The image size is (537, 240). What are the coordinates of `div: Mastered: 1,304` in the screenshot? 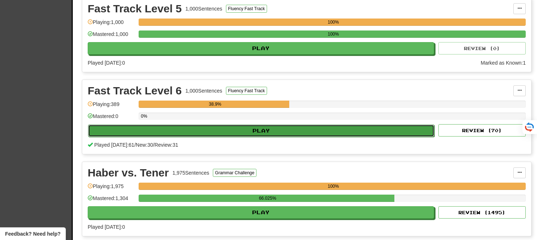 It's located at (111, 201).